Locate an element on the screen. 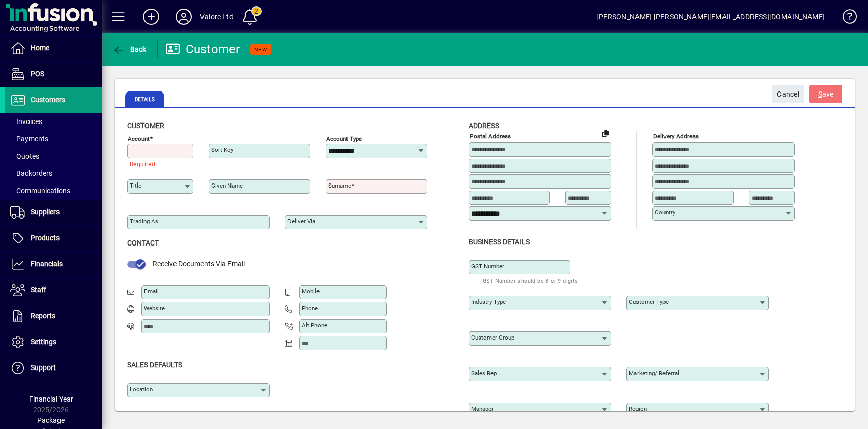 The width and height of the screenshot is (868, 429). button: Cancel is located at coordinates (788, 94).